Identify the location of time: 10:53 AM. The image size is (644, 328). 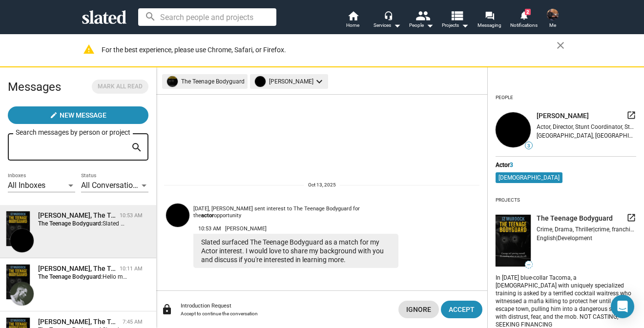
(131, 215).